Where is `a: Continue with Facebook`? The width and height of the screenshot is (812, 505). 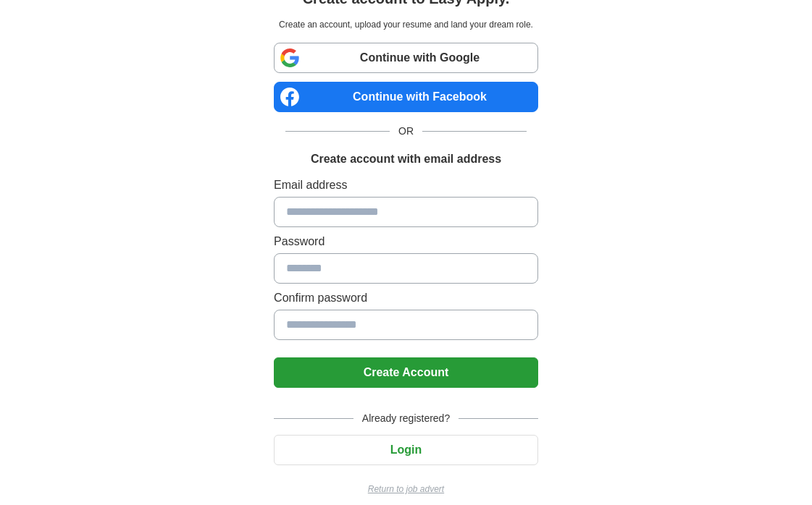 a: Continue with Facebook is located at coordinates (405, 97).